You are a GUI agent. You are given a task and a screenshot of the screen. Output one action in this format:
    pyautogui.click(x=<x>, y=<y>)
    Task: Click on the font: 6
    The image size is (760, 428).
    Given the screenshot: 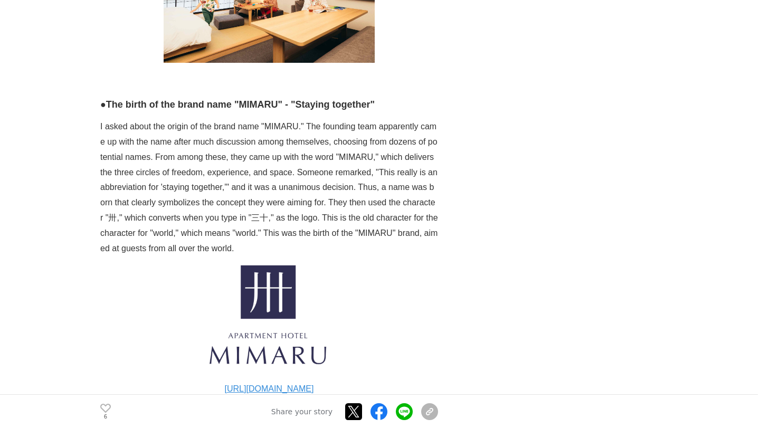 What is the action you would take?
    pyautogui.click(x=106, y=416)
    